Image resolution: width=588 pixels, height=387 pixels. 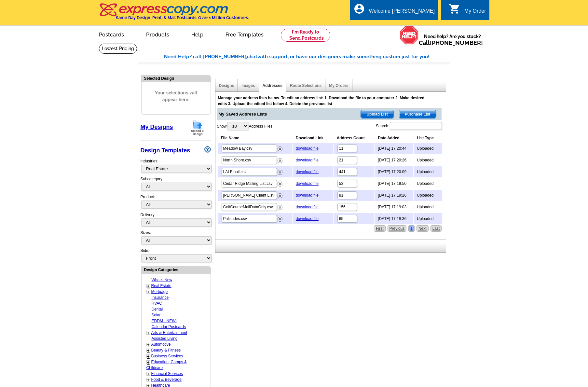 I want to click on a: Business Services, so click(x=167, y=356).